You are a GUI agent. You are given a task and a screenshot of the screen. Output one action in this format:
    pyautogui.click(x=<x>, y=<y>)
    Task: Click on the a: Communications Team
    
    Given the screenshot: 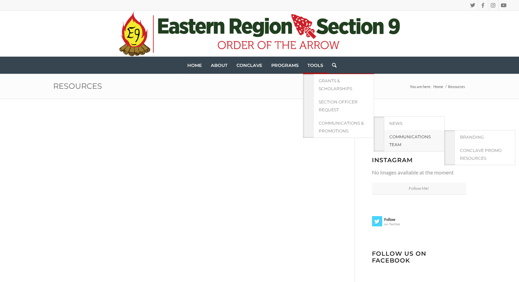 What is the action you would take?
    pyautogui.click(x=414, y=141)
    